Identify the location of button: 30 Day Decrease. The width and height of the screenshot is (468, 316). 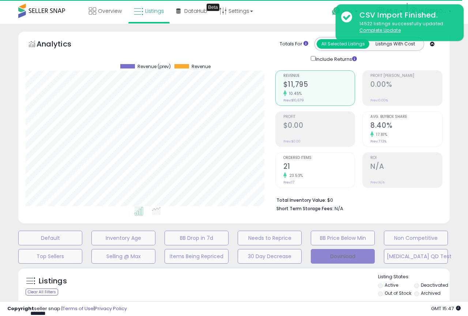
(270, 256).